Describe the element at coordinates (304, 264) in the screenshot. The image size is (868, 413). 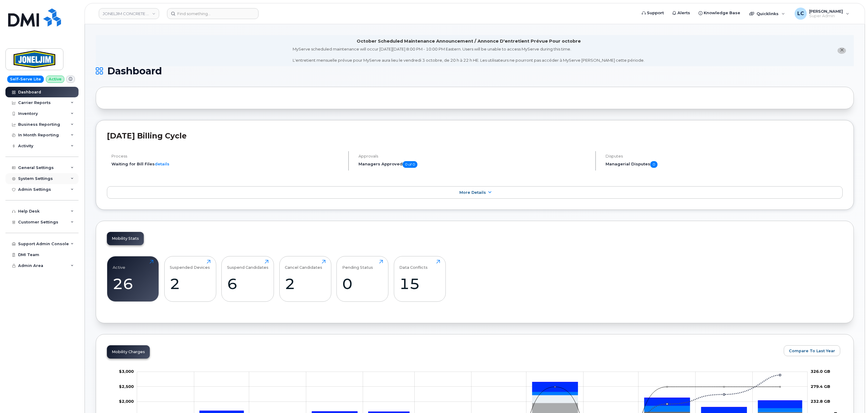
I see `div: Cancel Candidates` at that location.